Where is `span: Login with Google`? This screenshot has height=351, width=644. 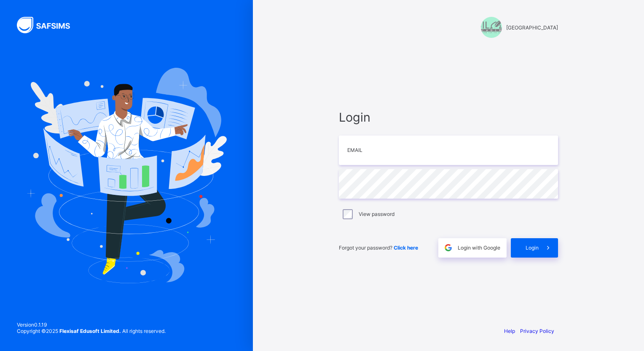 span: Login with Google is located at coordinates (479, 247).